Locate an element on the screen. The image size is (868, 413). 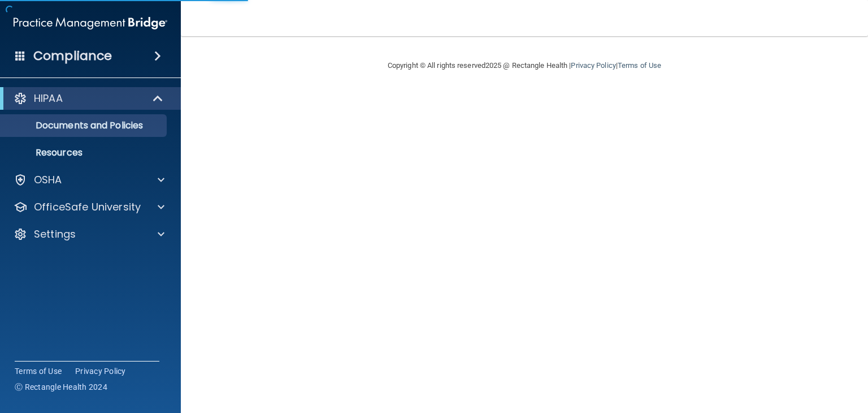
p: OSHA is located at coordinates (48, 180).